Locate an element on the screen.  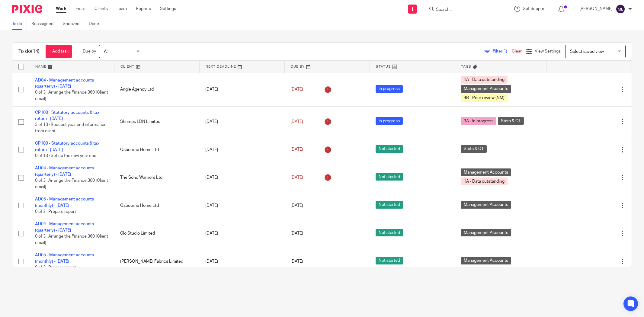
p: Due by is located at coordinates (89, 51).